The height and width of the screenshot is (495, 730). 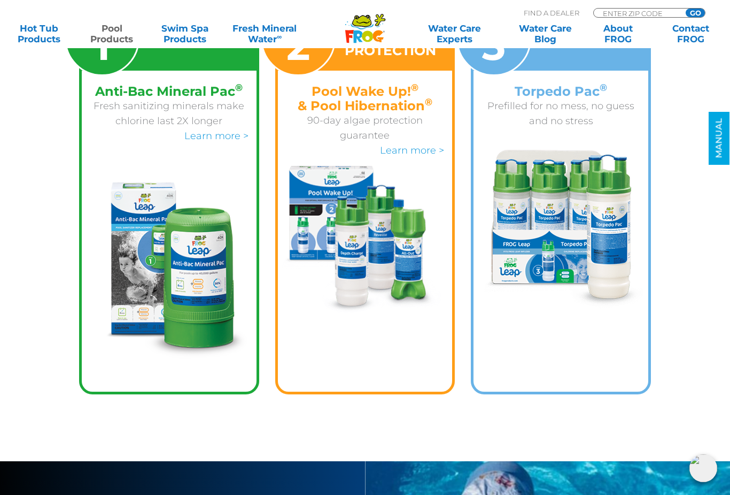 What do you see at coordinates (696, 13) in the screenshot?
I see `input: GO` at bounding box center [696, 13].